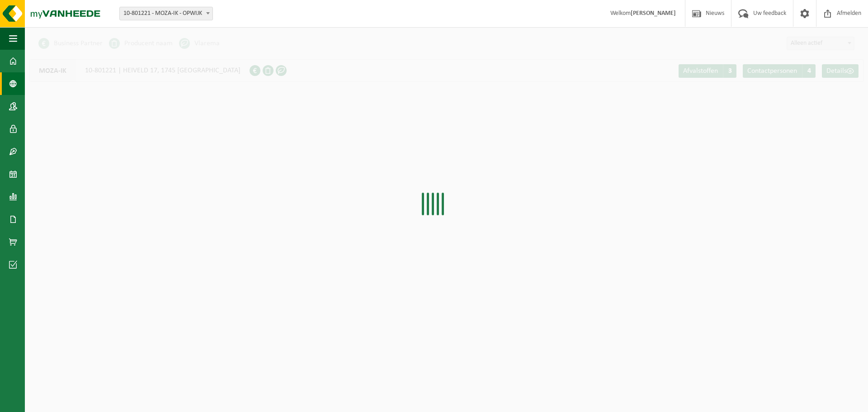  Describe the element at coordinates (730, 71) in the screenshot. I see `span: 3` at that location.